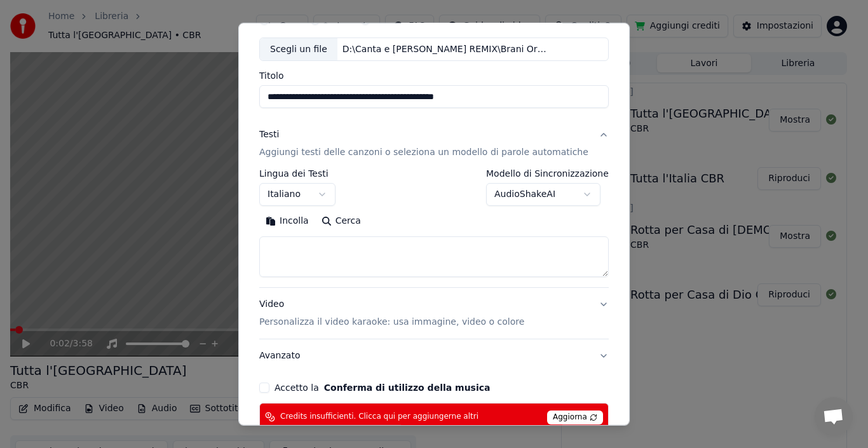 This screenshot has width=868, height=448. Describe the element at coordinates (287, 222) in the screenshot. I see `button: Incolla` at that location.